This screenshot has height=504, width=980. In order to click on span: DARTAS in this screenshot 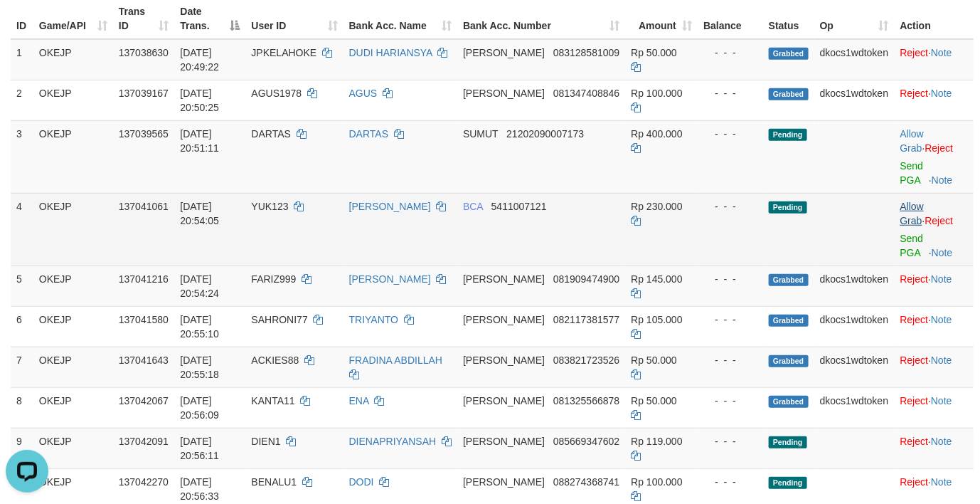, I will do `click(271, 134)`.